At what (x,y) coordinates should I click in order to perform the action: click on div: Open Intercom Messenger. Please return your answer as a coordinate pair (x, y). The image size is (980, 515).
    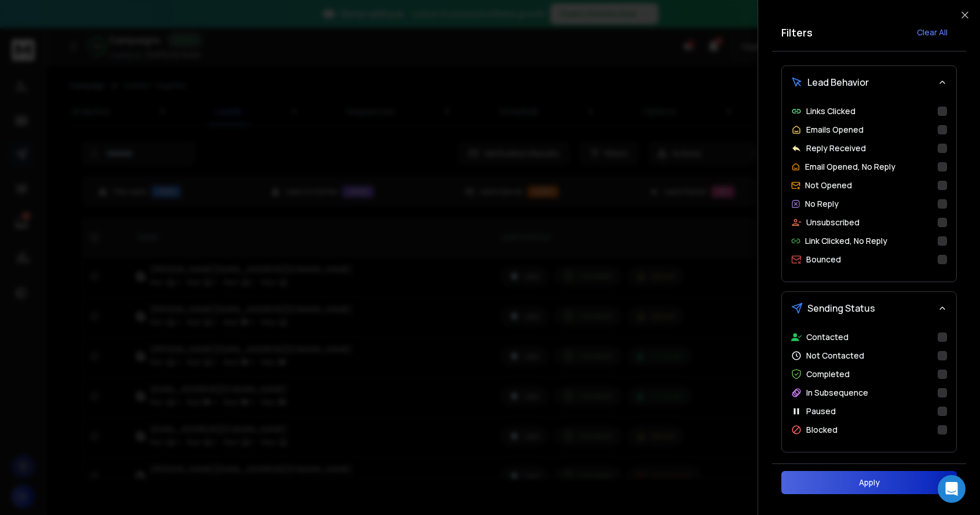
    Looking at the image, I should click on (952, 489).